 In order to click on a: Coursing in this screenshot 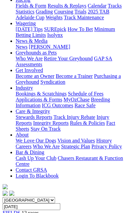, I will do `click(63, 11)`.